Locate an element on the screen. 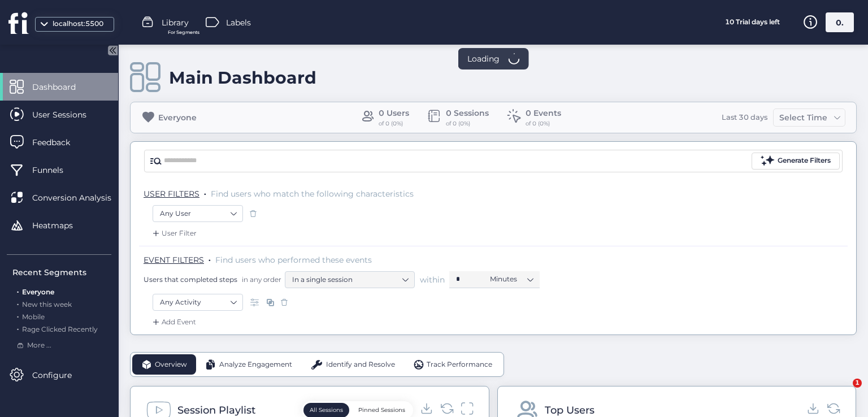 The image size is (868, 417). div: Add Event is located at coordinates (173, 322).